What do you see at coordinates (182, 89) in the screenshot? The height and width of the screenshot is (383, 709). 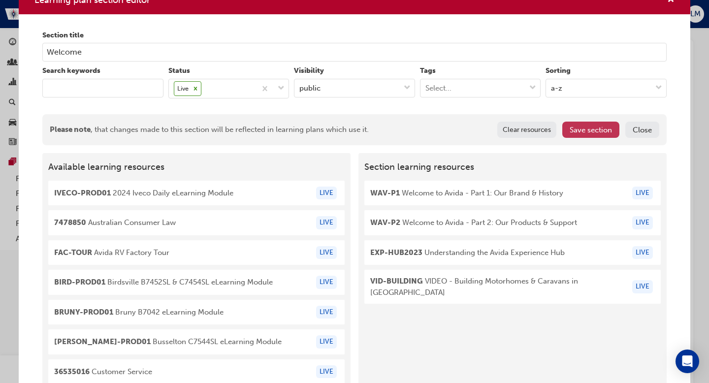 I see `div: Live` at bounding box center [182, 89].